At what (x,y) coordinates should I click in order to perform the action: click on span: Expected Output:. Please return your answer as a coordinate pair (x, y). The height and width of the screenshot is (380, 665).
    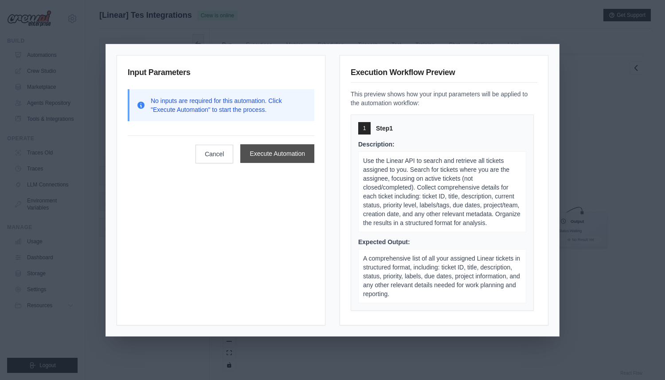
    Looking at the image, I should click on (384, 242).